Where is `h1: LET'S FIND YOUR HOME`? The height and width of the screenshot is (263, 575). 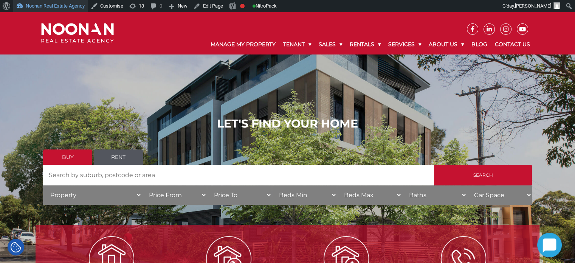 h1: LET'S FIND YOUR HOME is located at coordinates (287, 124).